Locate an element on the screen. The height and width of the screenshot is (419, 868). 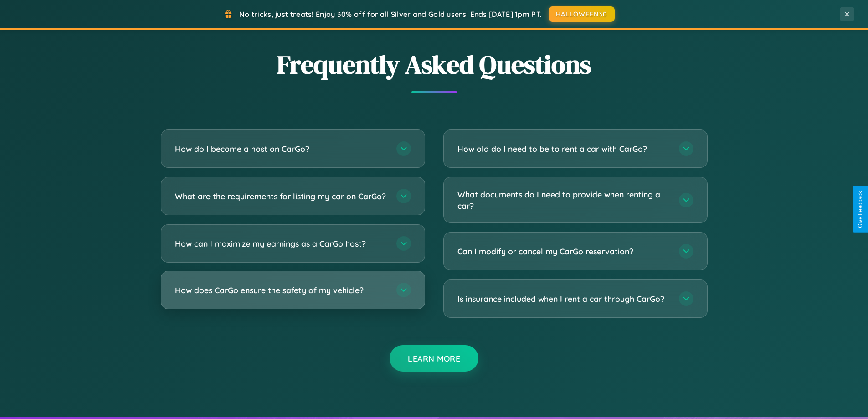
h3: What are the requirements for listing my car on CarGo? is located at coordinates (281, 196).